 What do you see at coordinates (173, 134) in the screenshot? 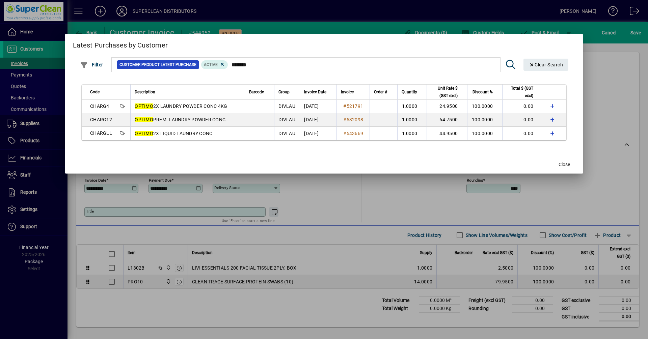
I see `span: 2X LIQUID LAUNDRY CONC` at bounding box center [173, 134].